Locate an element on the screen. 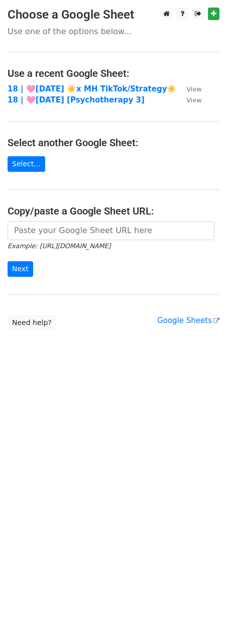 The width and height of the screenshot is (227, 636). h4: Select another Google Sheet: is located at coordinates (113, 143).